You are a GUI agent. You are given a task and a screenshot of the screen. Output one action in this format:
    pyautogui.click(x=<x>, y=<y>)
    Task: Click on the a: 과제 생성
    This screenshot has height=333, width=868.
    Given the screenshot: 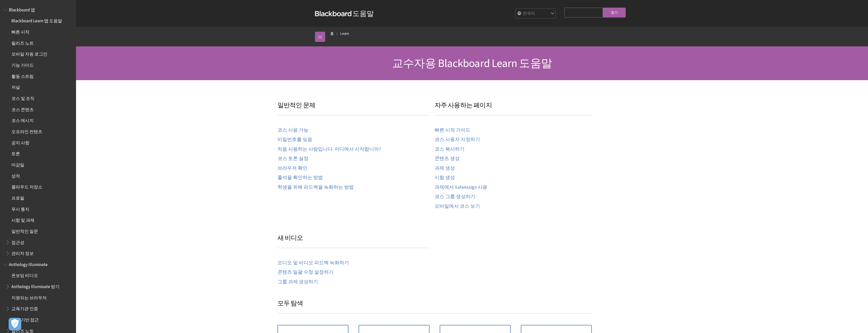 What is the action you would take?
    pyautogui.click(x=445, y=169)
    